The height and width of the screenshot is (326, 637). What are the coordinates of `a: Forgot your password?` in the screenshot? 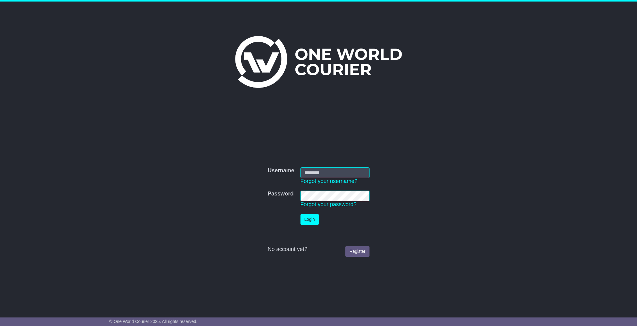 It's located at (328, 205).